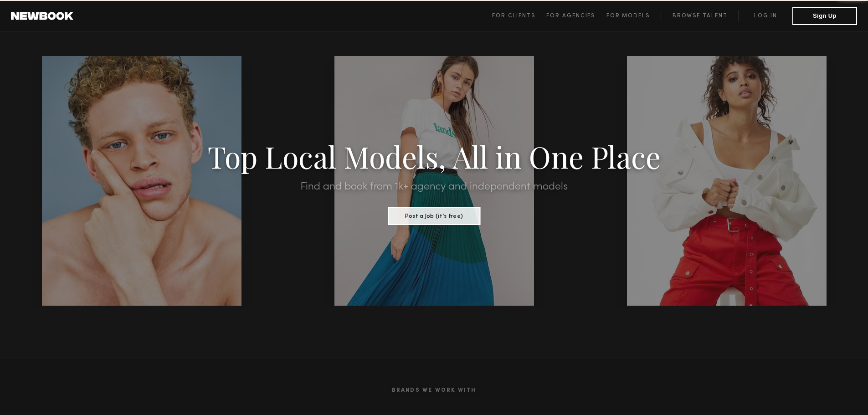  Describe the element at coordinates (634, 16) in the screenshot. I see `a: For Models` at that location.